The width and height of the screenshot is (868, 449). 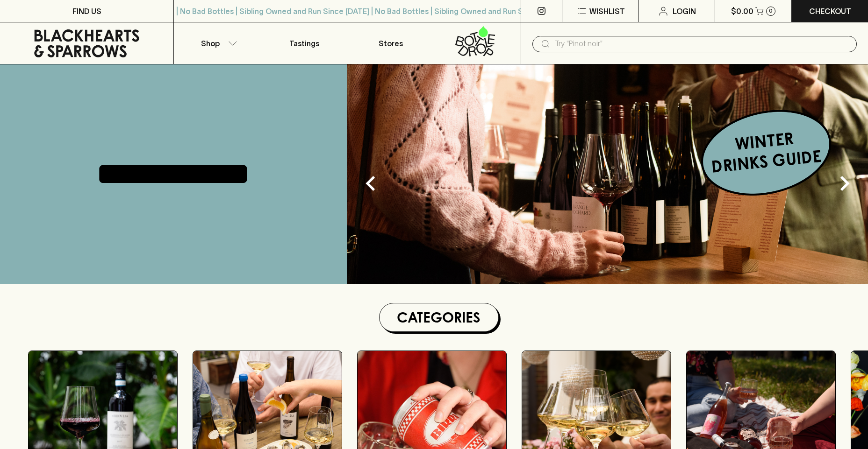 What do you see at coordinates (371, 183) in the screenshot?
I see `button: Previous` at bounding box center [371, 183].